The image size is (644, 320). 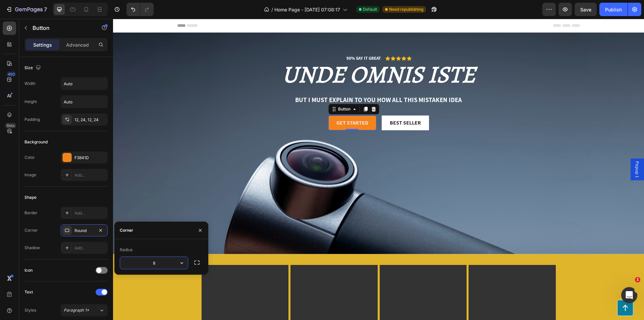 What do you see at coordinates (30, 83) in the screenshot?
I see `div: Width` at bounding box center [30, 83].